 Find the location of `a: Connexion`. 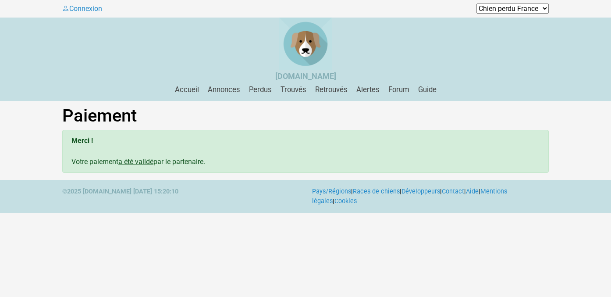

a: Connexion is located at coordinates (82, 8).